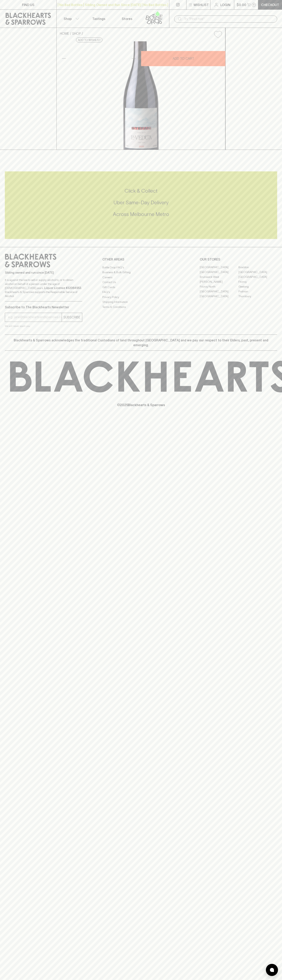 The image size is (282, 980). I want to click on a: FAQ's, so click(141, 292).